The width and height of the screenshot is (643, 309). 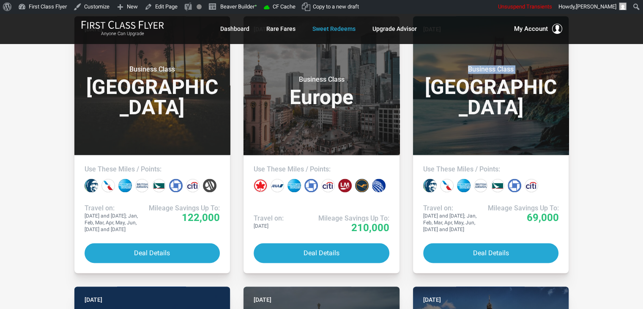 What do you see at coordinates (235, 29) in the screenshot?
I see `a: Dashboard` at bounding box center [235, 29].